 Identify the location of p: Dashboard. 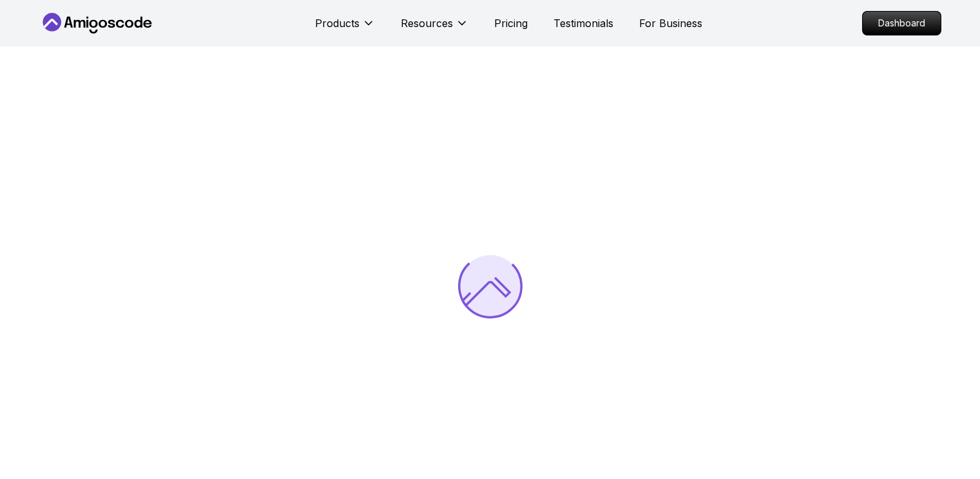
(902, 23).